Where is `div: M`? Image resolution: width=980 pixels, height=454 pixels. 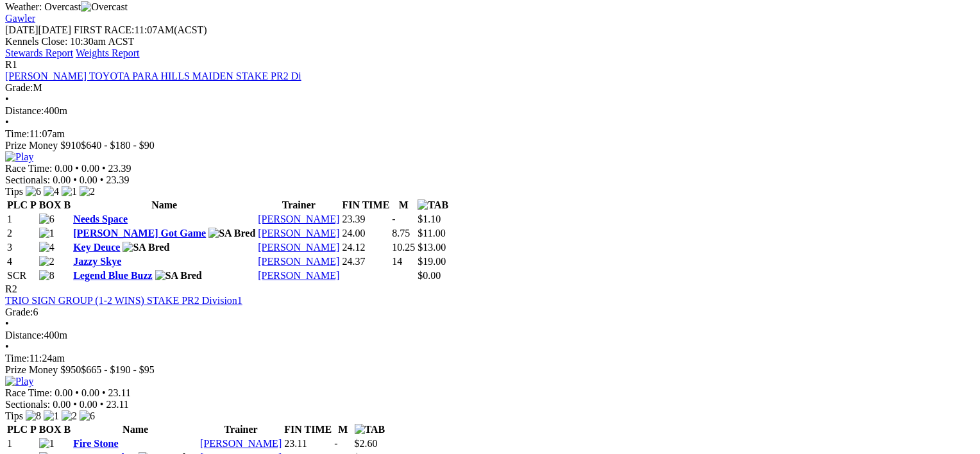
div: M is located at coordinates (485, 88).